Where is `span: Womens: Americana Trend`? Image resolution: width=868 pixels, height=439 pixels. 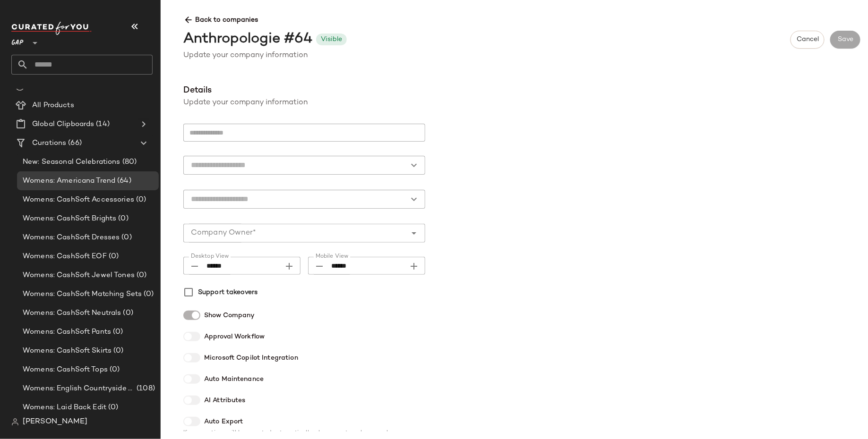 span: Womens: Americana Trend is located at coordinates (69, 181).